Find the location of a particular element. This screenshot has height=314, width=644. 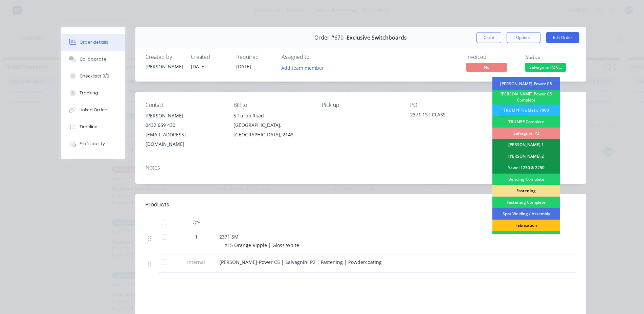

div: TRUMPF Complete is located at coordinates (526, 122).